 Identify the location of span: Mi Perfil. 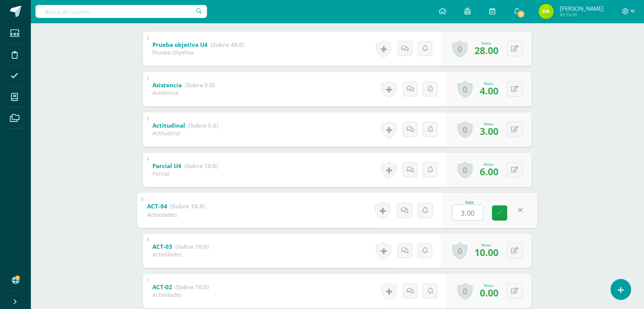
(581, 14).